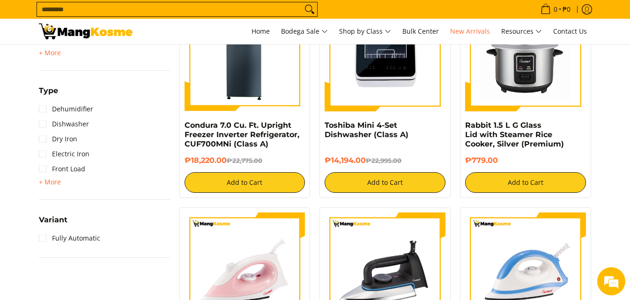  Describe the element at coordinates (421, 31) in the screenshot. I see `a: Bulk Center` at that location.